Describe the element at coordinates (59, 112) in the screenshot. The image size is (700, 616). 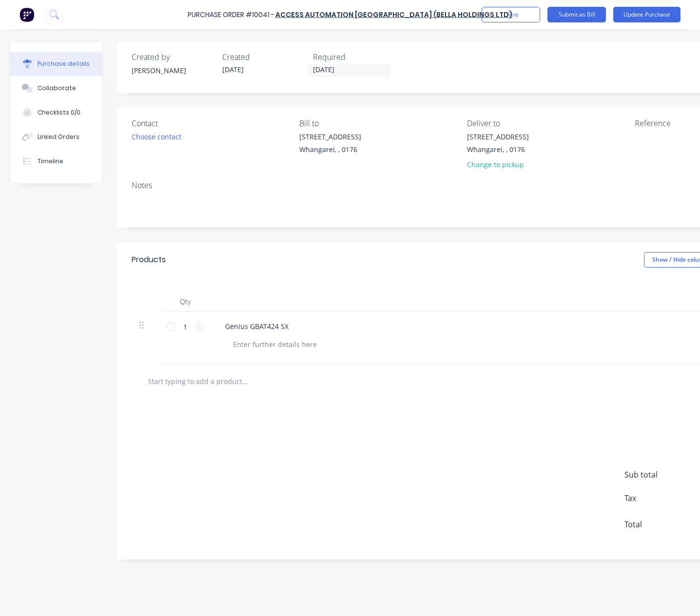
I see `div: Checklists 0/0` at that location.